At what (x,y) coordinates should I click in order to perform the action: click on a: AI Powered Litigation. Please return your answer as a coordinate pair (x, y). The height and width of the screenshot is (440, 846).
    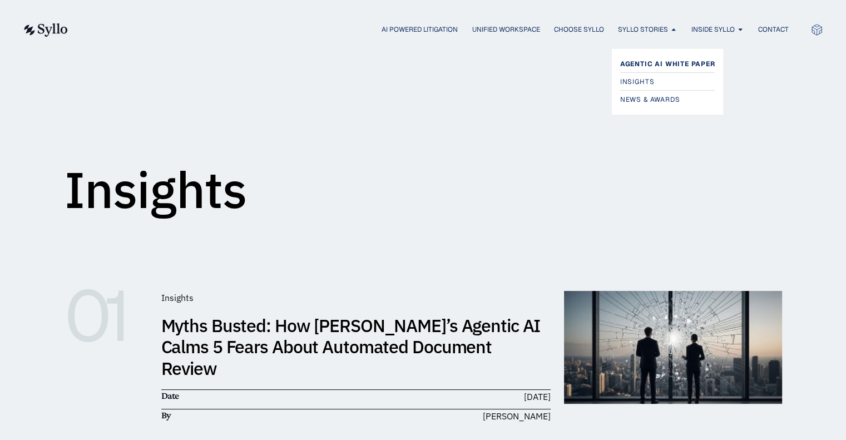
    Looking at the image, I should click on (419, 29).